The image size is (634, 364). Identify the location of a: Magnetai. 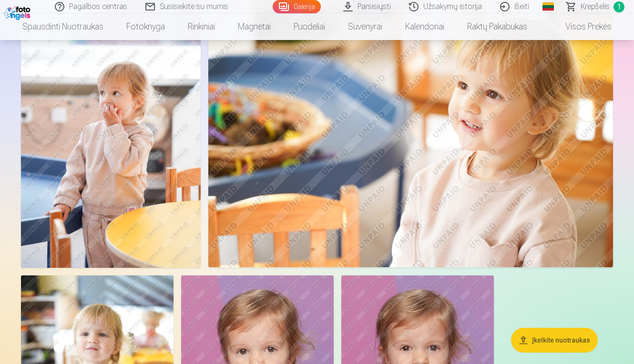
(254, 27).